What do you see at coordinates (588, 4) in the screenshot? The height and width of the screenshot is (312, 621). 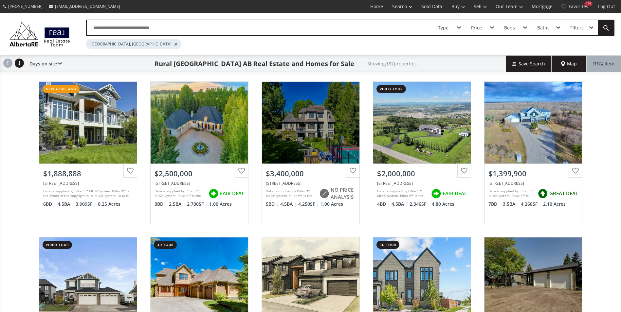 I see `div: 174` at bounding box center [588, 4].